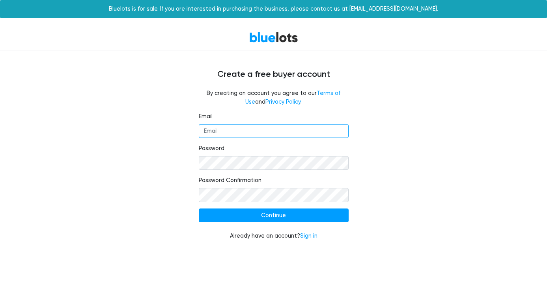 This screenshot has height=281, width=547. Describe the element at coordinates (273, 37) in the screenshot. I see `a: BlueLots` at that location.